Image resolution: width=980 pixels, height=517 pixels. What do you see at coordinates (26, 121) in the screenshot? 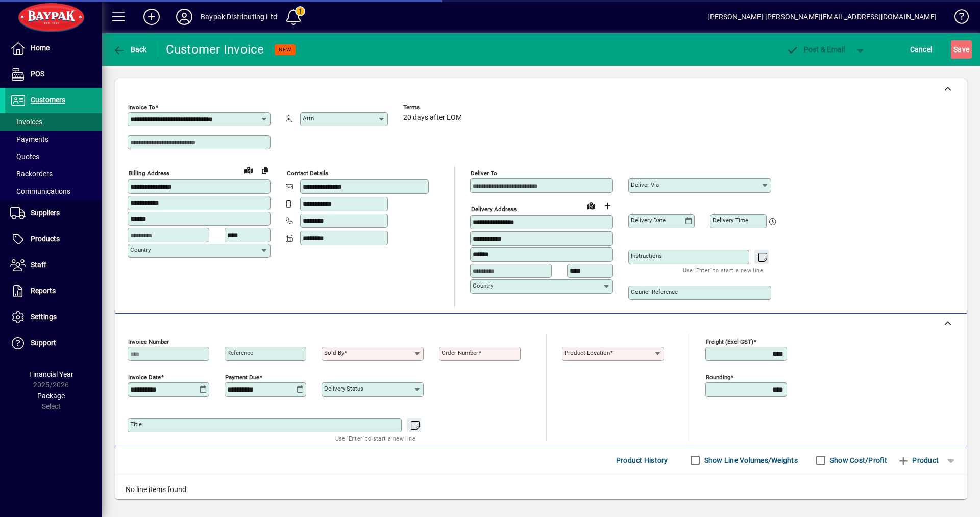
I see `span: Invoices` at bounding box center [26, 121].